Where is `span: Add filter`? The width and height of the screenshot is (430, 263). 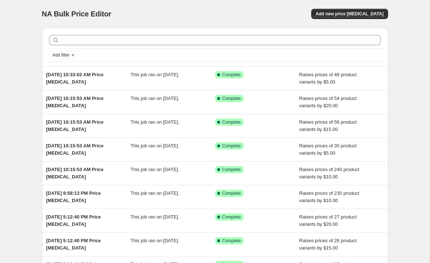
span: Add filter is located at coordinates (61, 55).